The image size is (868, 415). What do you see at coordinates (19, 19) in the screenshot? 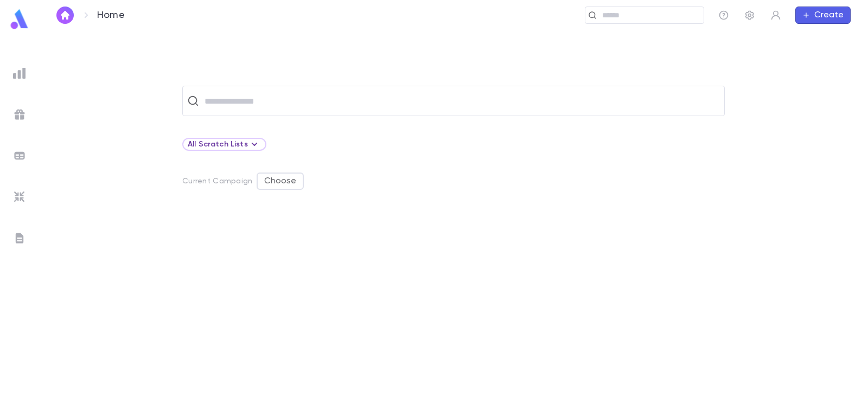
I see `img: logo` at bounding box center [19, 19].